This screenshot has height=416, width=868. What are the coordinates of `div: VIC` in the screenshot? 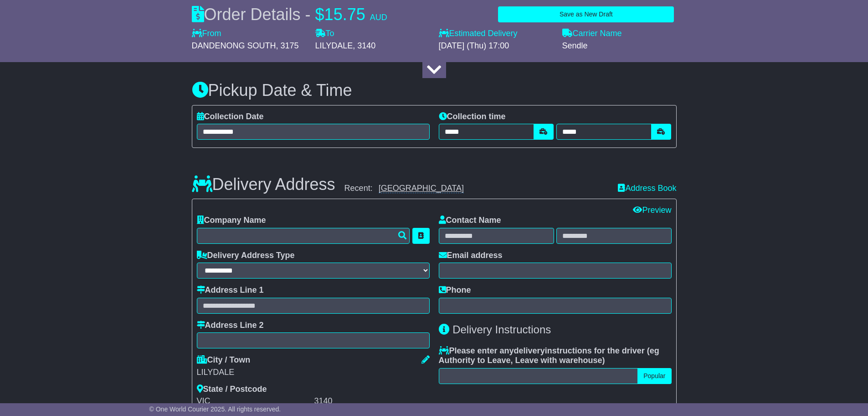 It's located at (255, 401).